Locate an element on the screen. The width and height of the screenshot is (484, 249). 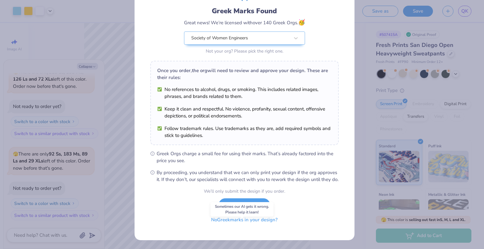
div: We’ll only submit the design if you order. is located at coordinates (244, 191).